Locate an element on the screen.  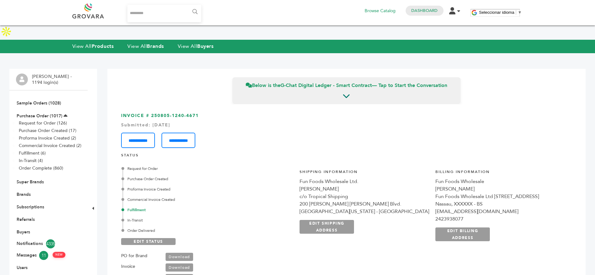
a: Dashboard is located at coordinates (425, 11).